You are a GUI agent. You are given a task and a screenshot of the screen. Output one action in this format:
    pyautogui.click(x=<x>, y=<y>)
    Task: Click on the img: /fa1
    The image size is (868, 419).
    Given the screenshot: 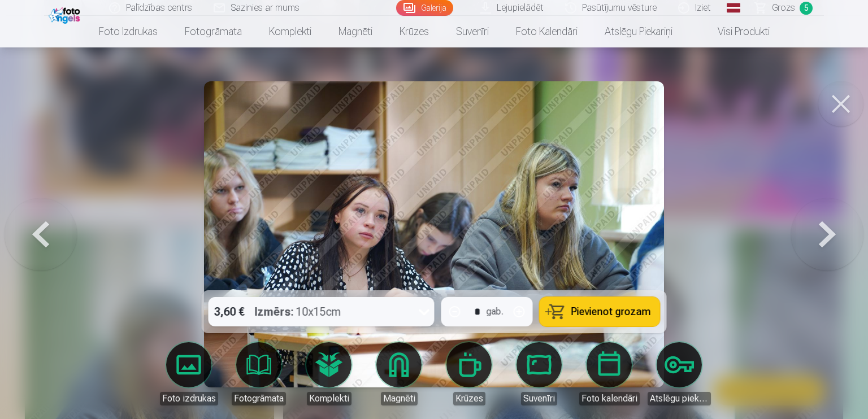 What is the action you would take?
    pyautogui.click(x=66, y=14)
    